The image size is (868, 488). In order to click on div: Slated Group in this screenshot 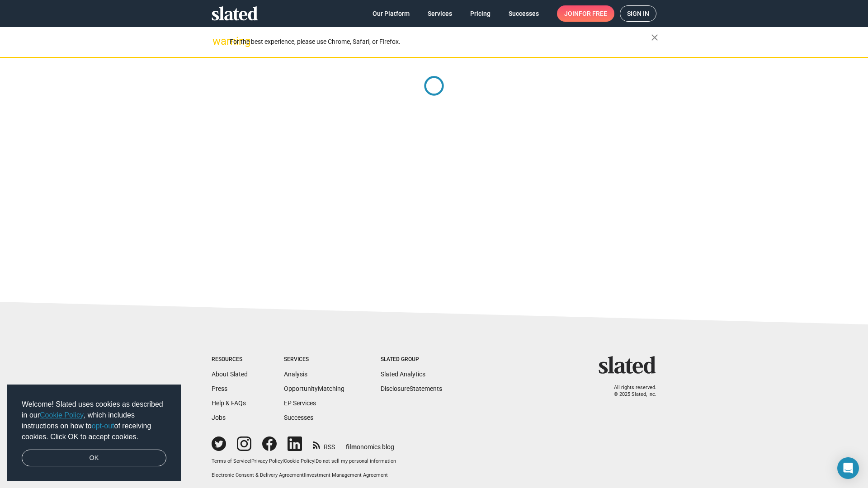, I will do `click(411, 360)`.